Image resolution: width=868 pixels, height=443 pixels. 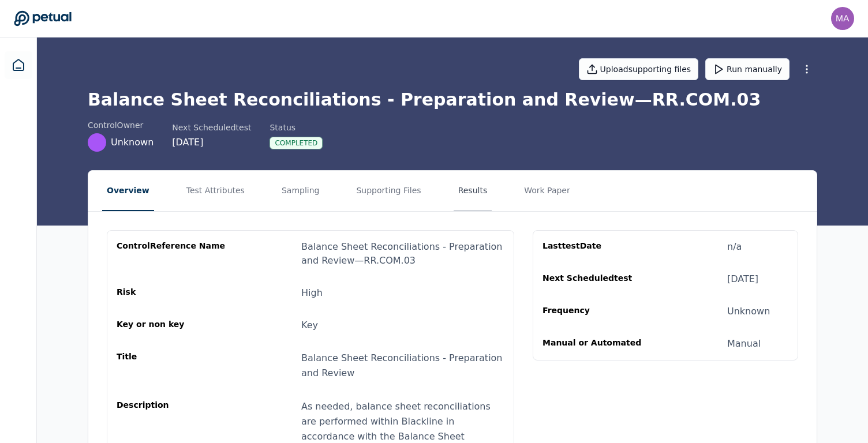 I want to click on div: Frequency, so click(x=598, y=312).